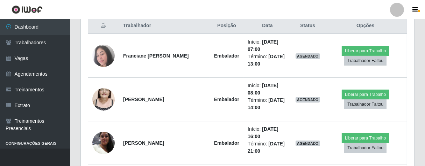  Describe the element at coordinates (308, 26) in the screenshot. I see `th: Status` at that location.